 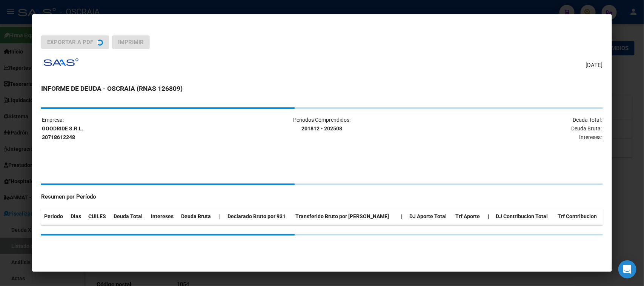 What do you see at coordinates (62, 132) in the screenshot?
I see `strong: GOODRIDE S.R.L. 30718612248` at bounding box center [62, 132].